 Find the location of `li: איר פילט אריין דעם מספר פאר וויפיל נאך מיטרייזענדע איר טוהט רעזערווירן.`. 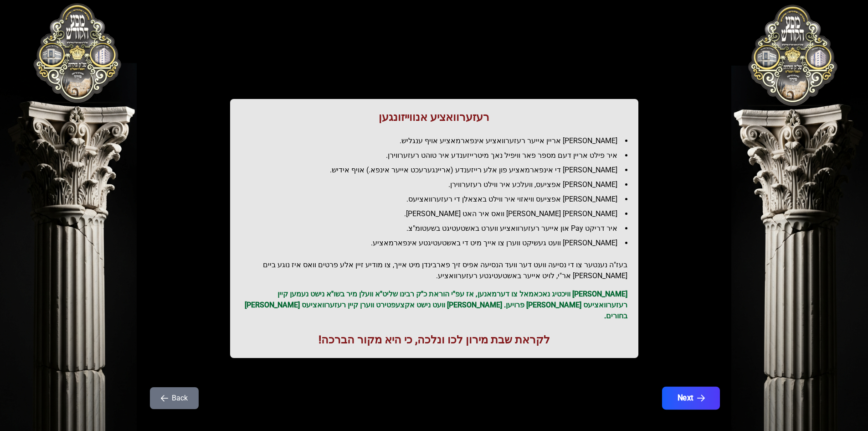

li: איר פילט אריין דעם מספר פאר וויפיל נאך מיטרייזענדע איר טוהט רעזערווירן. is located at coordinates (438, 156).